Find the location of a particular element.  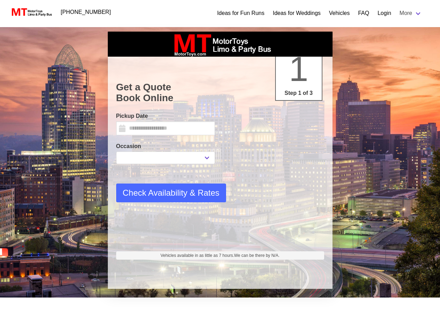

a: Vehicles is located at coordinates (339, 13).